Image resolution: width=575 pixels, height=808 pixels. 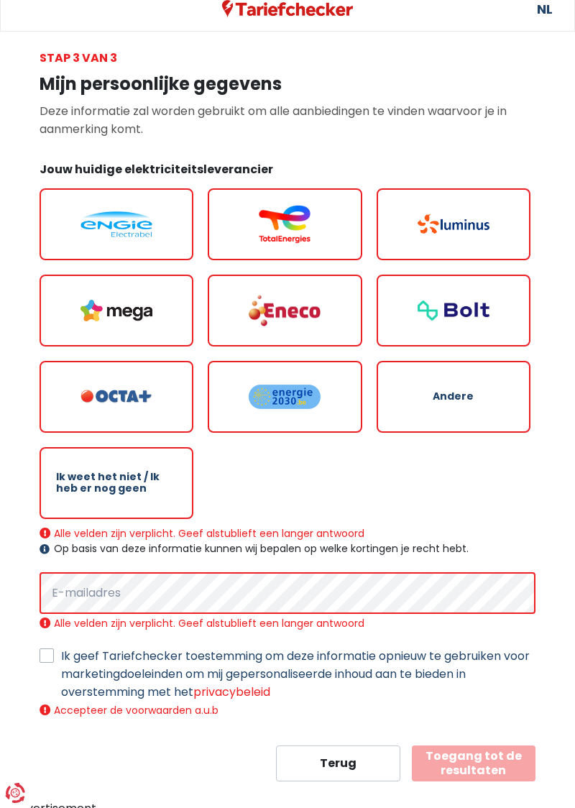 I want to click on p: Deze informatie zal worden gebruikt om alle aanbiedingen te vinden waarvoor je in aanmerking komt., so click(x=288, y=120).